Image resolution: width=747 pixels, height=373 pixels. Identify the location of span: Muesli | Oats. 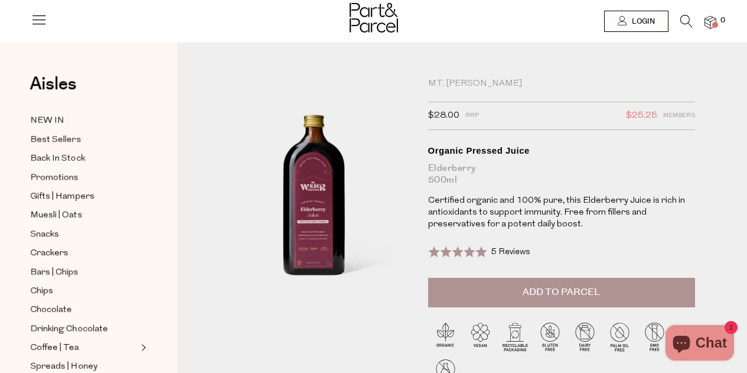
(56, 216).